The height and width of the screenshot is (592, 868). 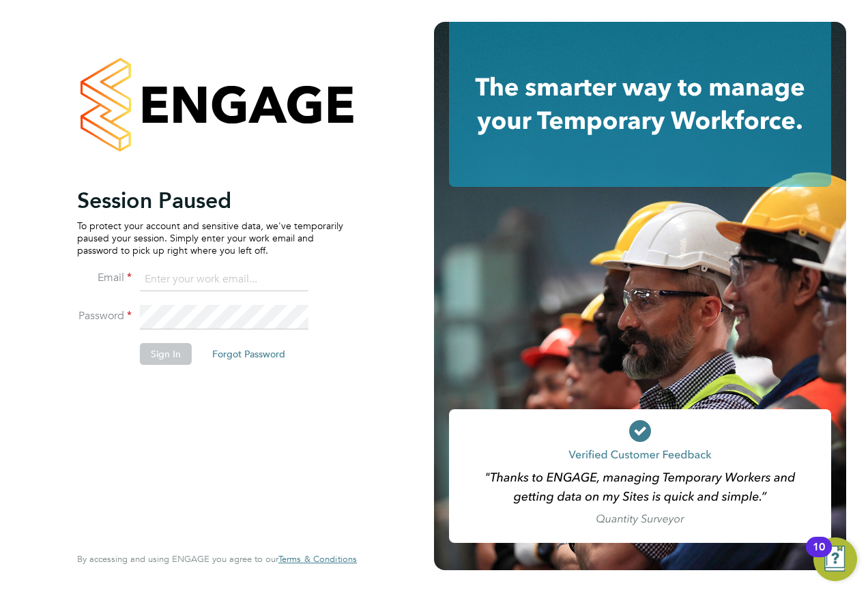 What do you see at coordinates (836, 560) in the screenshot?
I see `button: Open Resource Center, 10 new notifications` at bounding box center [836, 560].